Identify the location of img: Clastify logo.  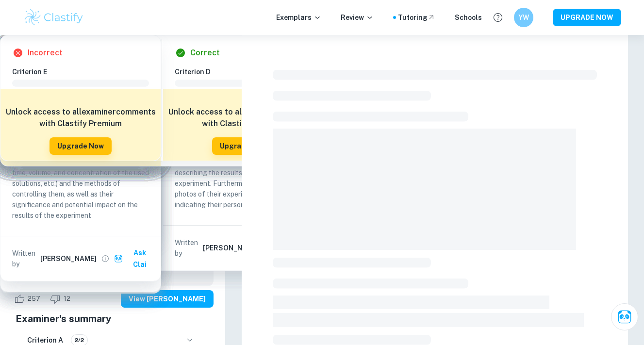
(54, 17).